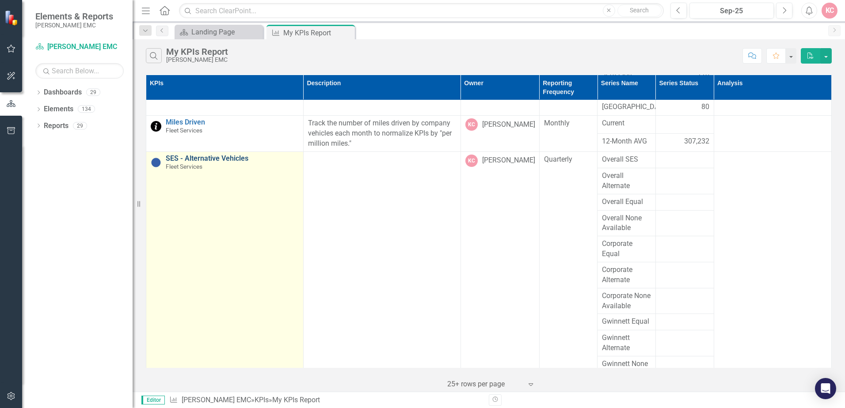 Image resolution: width=845 pixels, height=408 pixels. Describe the element at coordinates (262, 400) in the screenshot. I see `a: KPIs` at that location.